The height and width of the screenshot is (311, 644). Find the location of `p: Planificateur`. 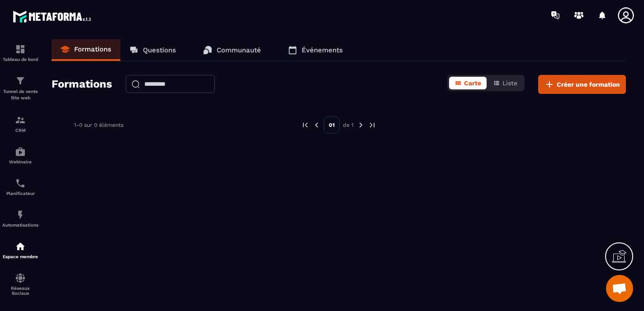

p: Planificateur is located at coordinates (20, 194).